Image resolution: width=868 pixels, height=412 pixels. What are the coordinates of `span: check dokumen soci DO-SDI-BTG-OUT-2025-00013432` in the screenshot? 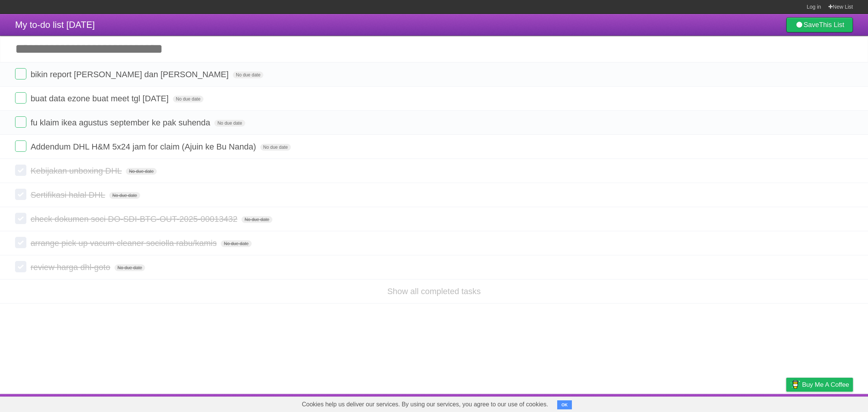 It's located at (135, 219).